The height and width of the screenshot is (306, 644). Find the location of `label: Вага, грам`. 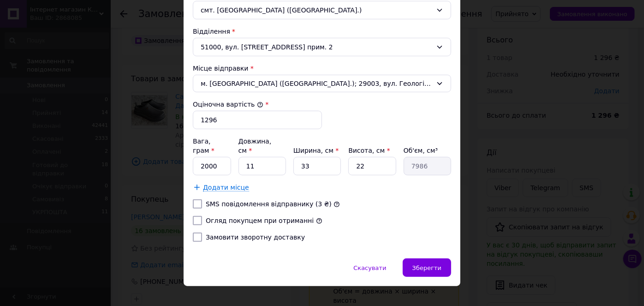

label: Вага, грам is located at coordinates (203, 146).